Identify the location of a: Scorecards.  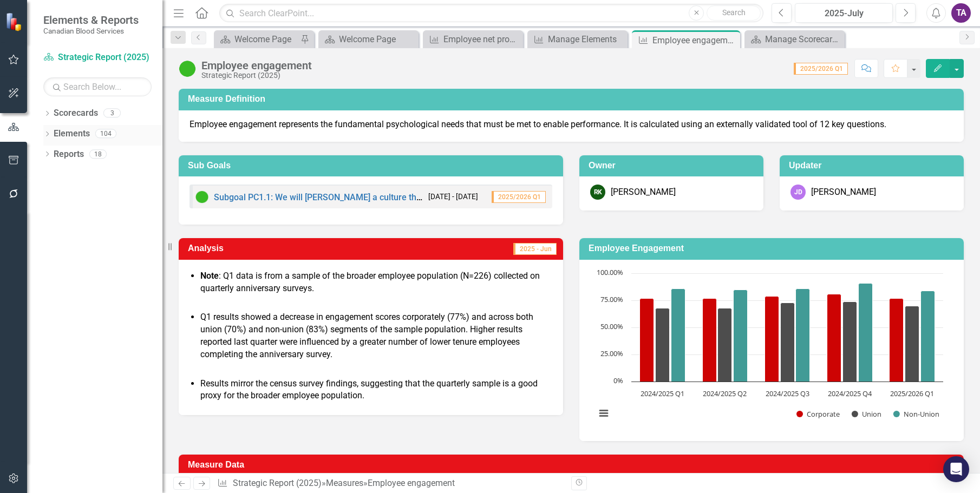
(76, 113).